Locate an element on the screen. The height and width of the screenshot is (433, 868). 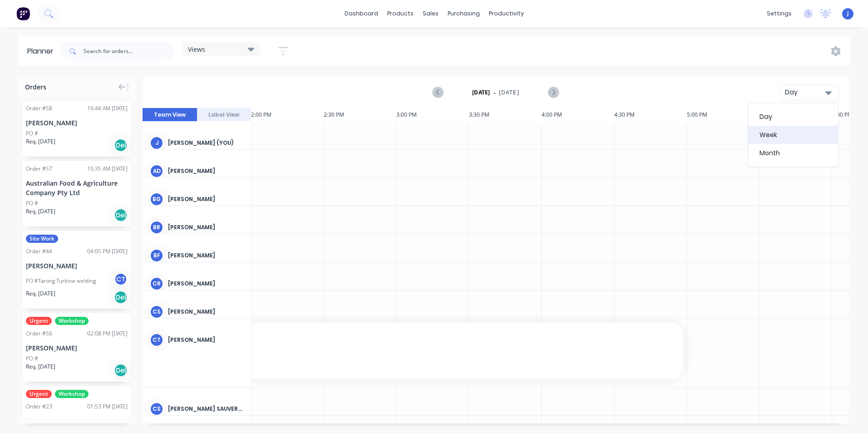
div: Order # 44 is located at coordinates (39, 251).